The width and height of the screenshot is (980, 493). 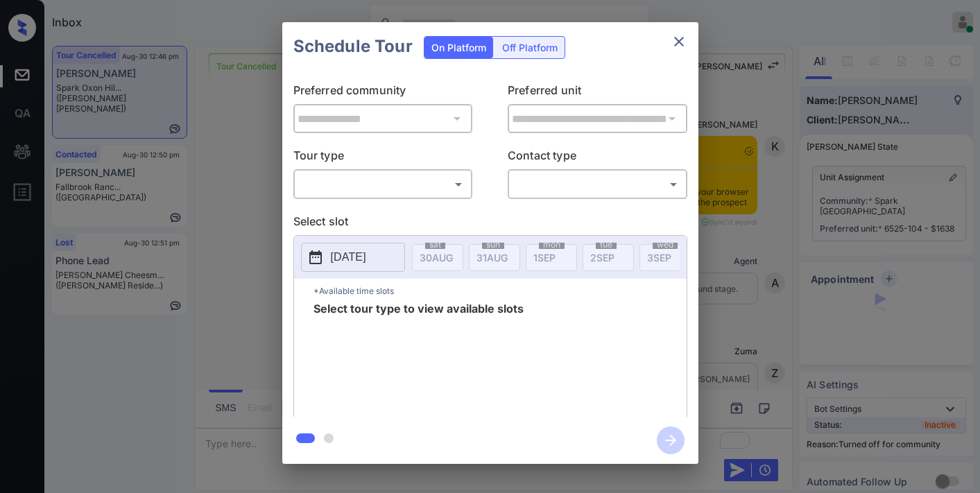 What do you see at coordinates (459, 47) in the screenshot?
I see `div: On Platform` at bounding box center [459, 47].